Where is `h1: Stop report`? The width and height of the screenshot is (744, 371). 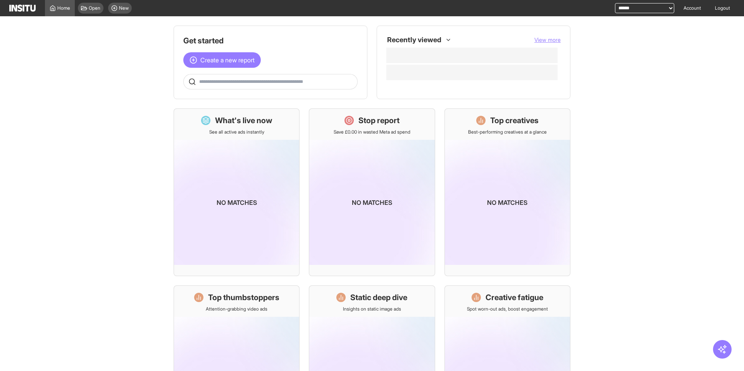
h1: Stop report is located at coordinates (379, 121).